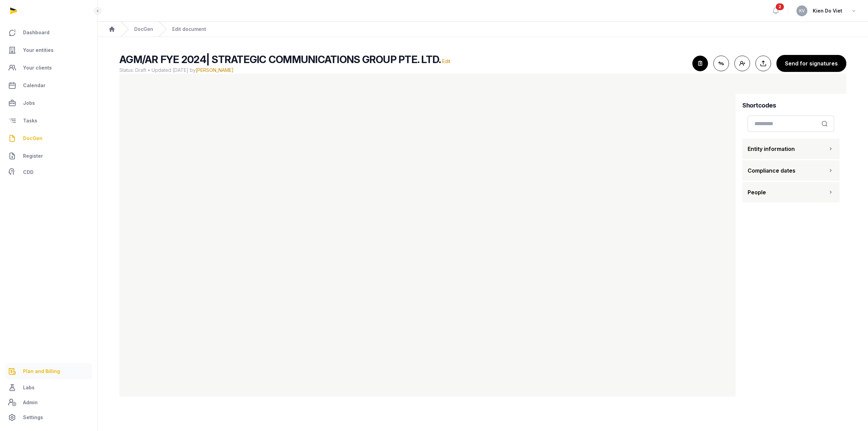  What do you see at coordinates (41, 372) in the screenshot?
I see `span: Plan and Billing` at bounding box center [41, 372].